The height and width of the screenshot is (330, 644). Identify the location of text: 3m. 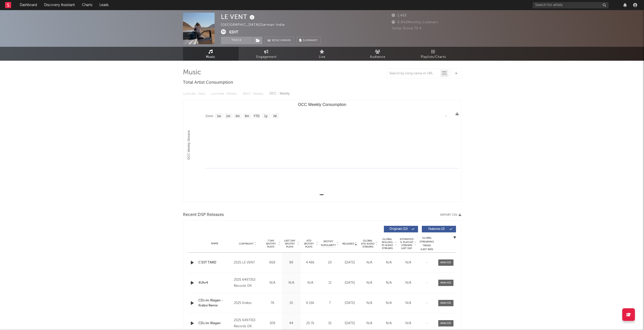
(237, 116).